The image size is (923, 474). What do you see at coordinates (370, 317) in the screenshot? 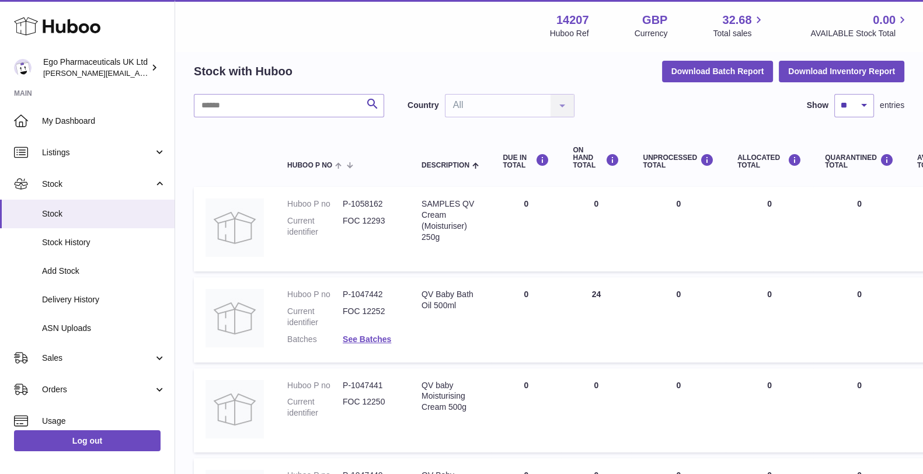
I see `dd: FOC 12252` at bounding box center [370, 317].